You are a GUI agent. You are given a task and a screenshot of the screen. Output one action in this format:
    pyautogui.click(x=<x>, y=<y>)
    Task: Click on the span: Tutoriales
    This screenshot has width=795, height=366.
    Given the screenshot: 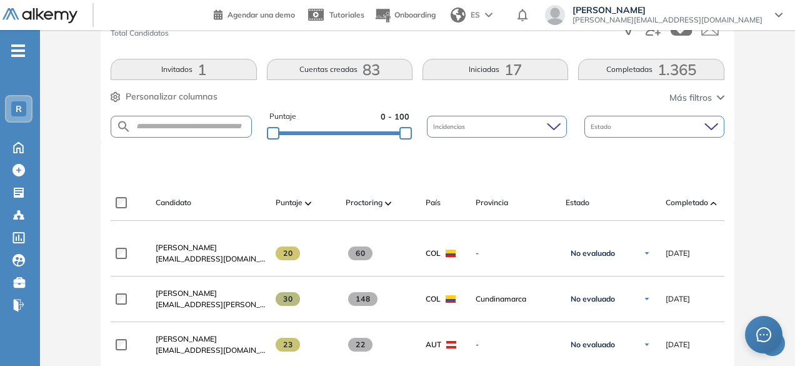 What is the action you would take?
    pyautogui.click(x=347, y=14)
    